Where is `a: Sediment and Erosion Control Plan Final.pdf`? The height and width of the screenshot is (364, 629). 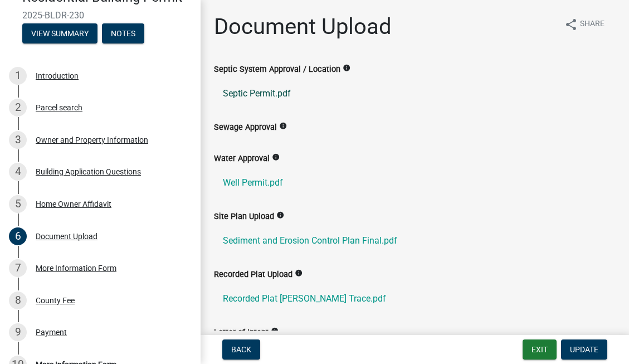 a: Sediment and Erosion Control Plan Final.pdf is located at coordinates (414, 240).